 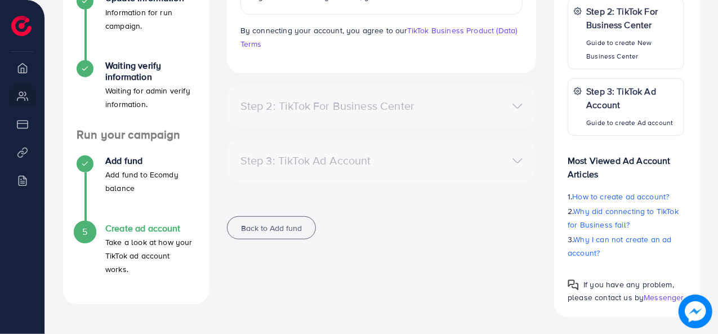 What do you see at coordinates (150, 71) in the screenshot?
I see `h4: Waiting verify information` at bounding box center [150, 71].